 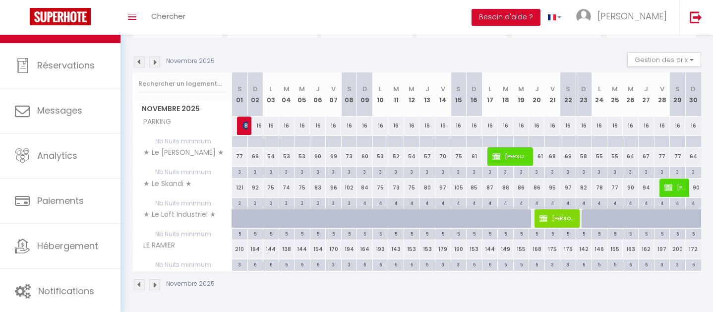 What do you see at coordinates (427, 89) in the screenshot?
I see `abbr: J` at bounding box center [427, 89].